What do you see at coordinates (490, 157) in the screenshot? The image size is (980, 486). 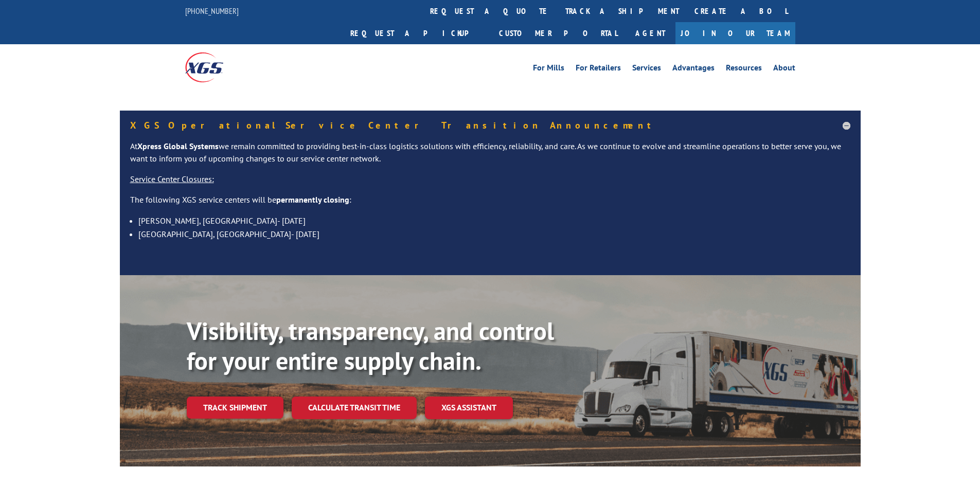 I see `p: At we remain committed to providing best-in-class logistics solutions with efficiency, reliabilit...` at bounding box center [490, 157].